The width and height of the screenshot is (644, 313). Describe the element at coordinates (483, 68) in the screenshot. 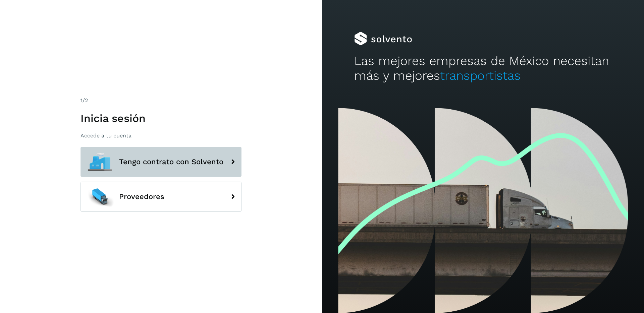

I see `h2: Las mejores empresas de México necesitan más y mejores` at that location.